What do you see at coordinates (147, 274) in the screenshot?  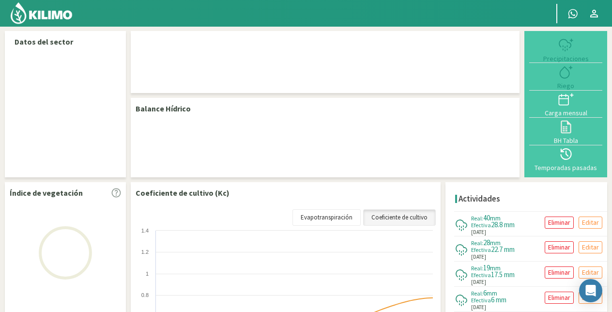 I see `text: 1` at bounding box center [147, 274].